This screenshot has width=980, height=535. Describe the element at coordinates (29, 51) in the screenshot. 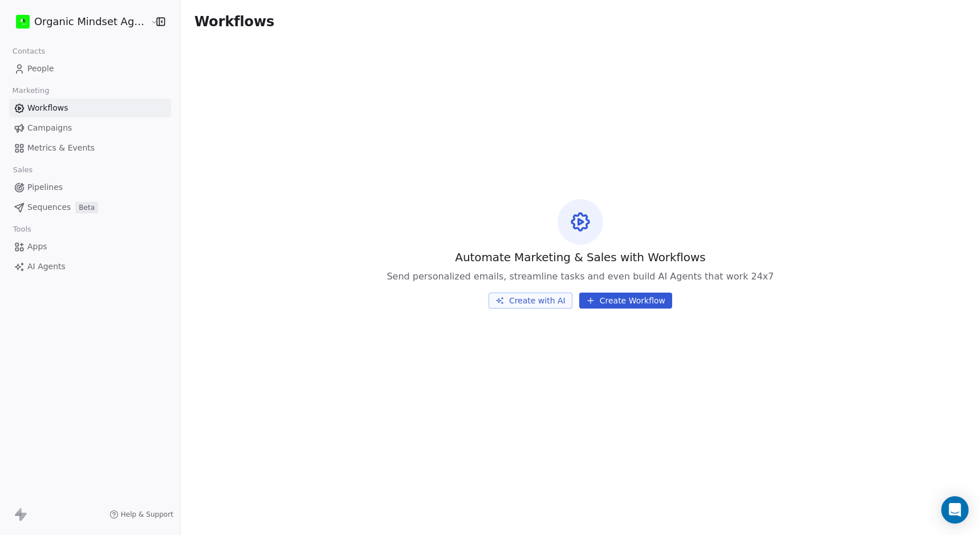

I see `span: Contacts` at that location.